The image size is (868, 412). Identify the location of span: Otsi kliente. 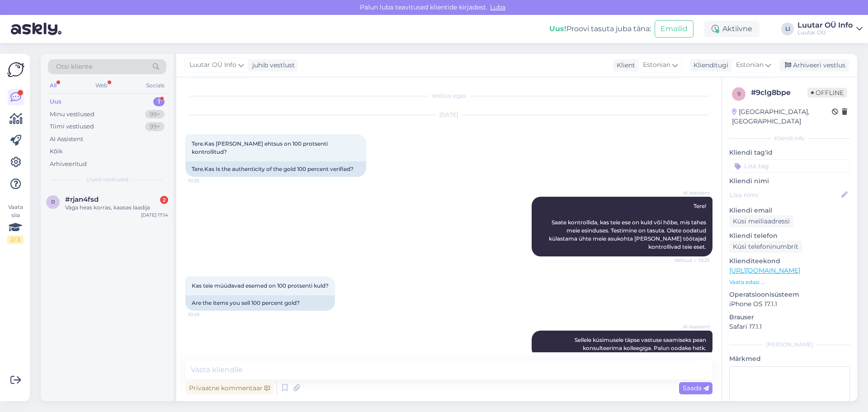
(74, 67).